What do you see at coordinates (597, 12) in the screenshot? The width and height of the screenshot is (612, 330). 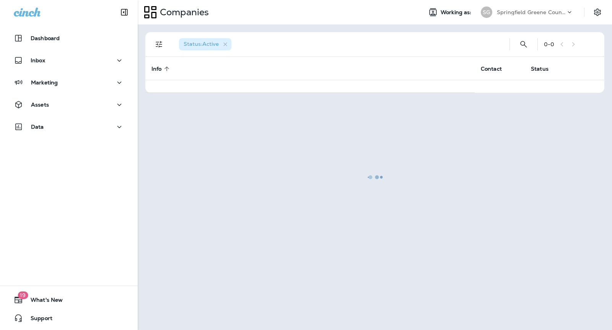 I see `button: Settings` at bounding box center [597, 12].